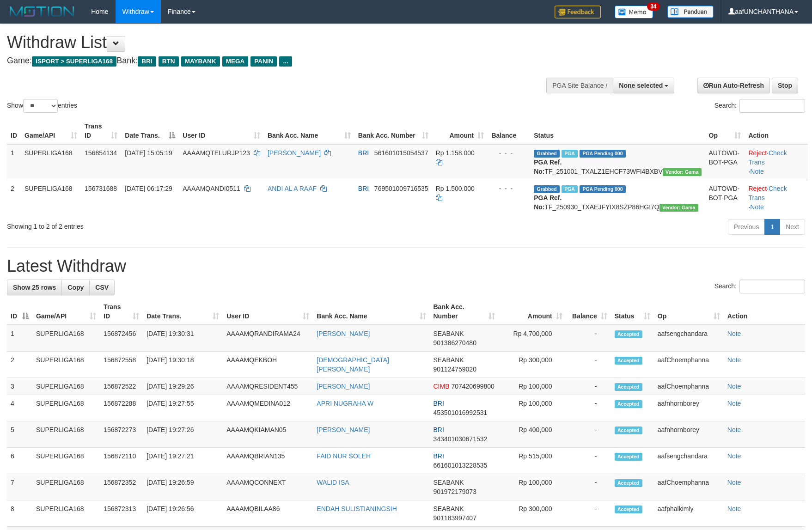  I want to click on span: PANIN, so click(263, 62).